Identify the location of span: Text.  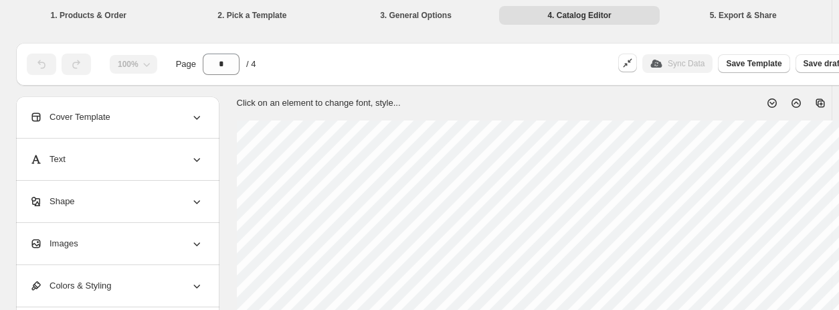
(48, 159).